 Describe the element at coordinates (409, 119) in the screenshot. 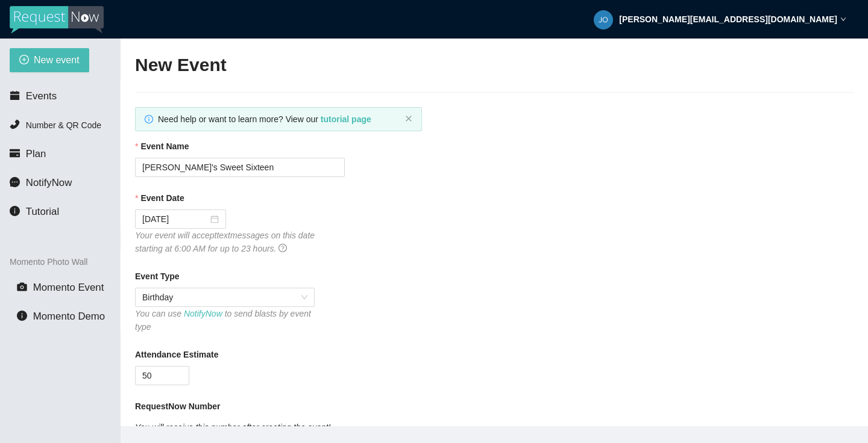

I see `span: close` at that location.